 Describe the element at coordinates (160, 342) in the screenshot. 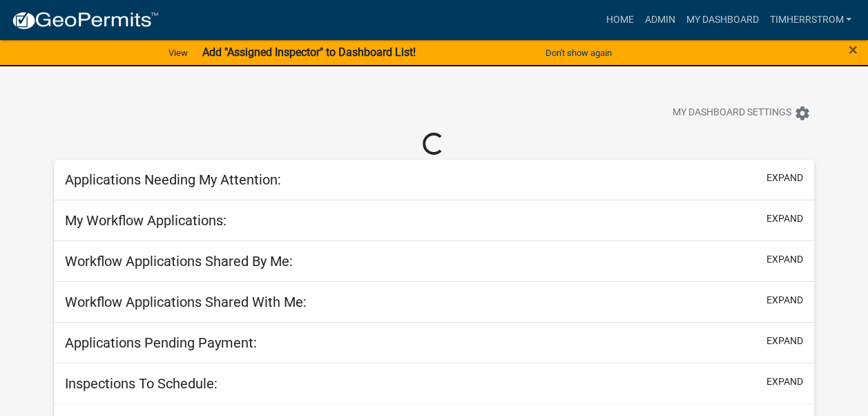

I see `h5: Applications Pending Payment:` at that location.